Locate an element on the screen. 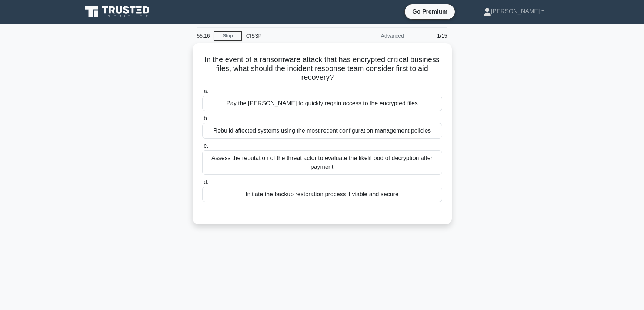  span: a. is located at coordinates (206, 91).